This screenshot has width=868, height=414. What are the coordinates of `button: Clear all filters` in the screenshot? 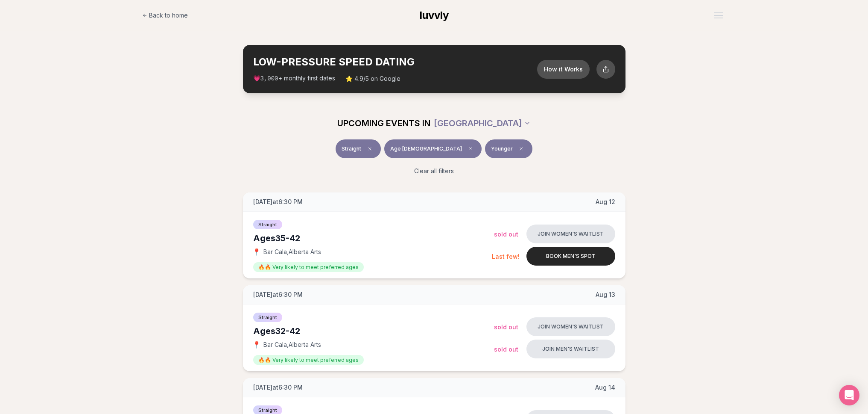 It's located at (434, 171).